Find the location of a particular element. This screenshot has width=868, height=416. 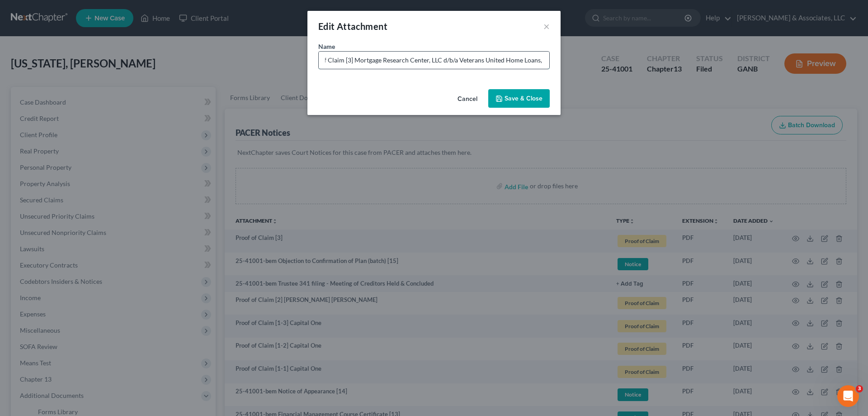

button: Save & Close is located at coordinates (519, 98).